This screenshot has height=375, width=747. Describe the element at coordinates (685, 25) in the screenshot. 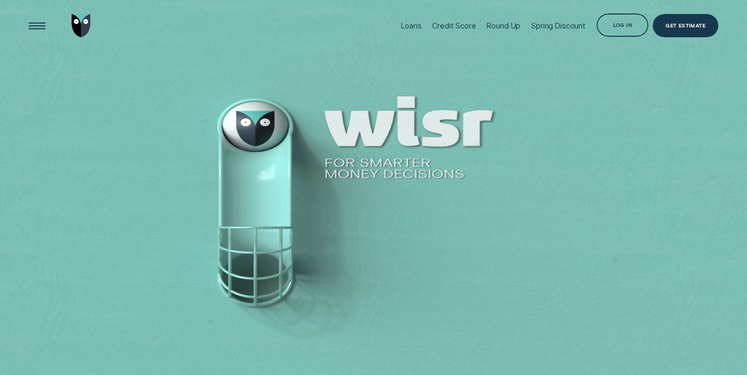

I see `a: Get Estimate` at that location.